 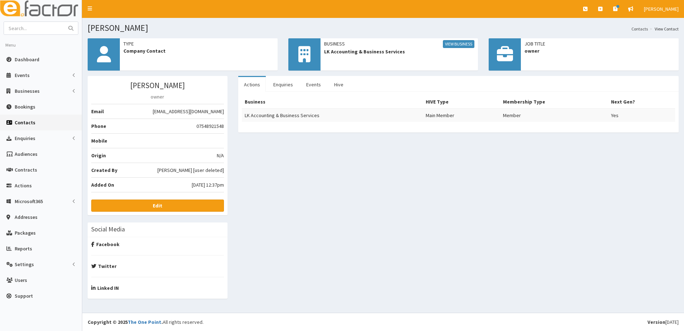 I want to click on span: Settings, so click(x=24, y=264).